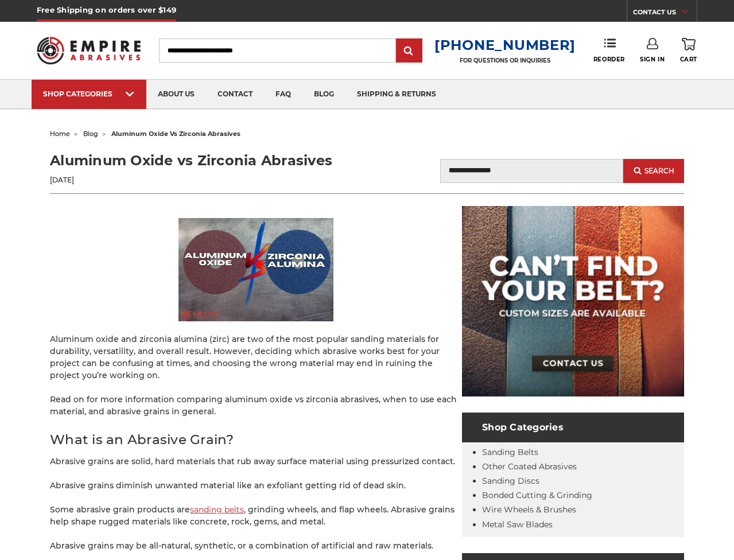 The height and width of the screenshot is (560, 734). I want to click on a: Reorder, so click(609, 50).